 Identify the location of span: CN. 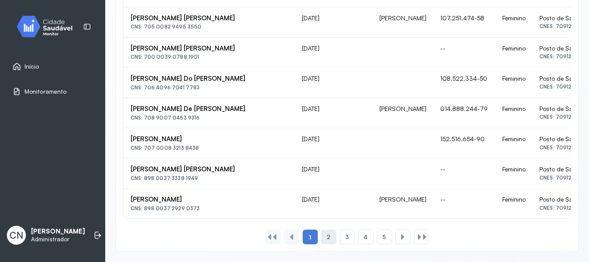
(16, 235).